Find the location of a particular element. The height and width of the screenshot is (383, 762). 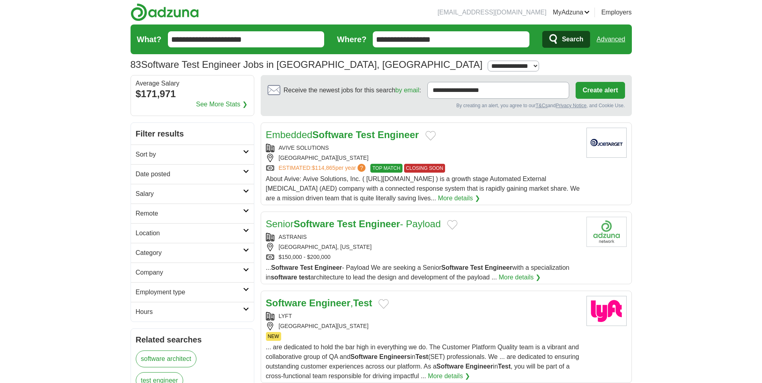

div: $171,971 is located at coordinates (192, 94).